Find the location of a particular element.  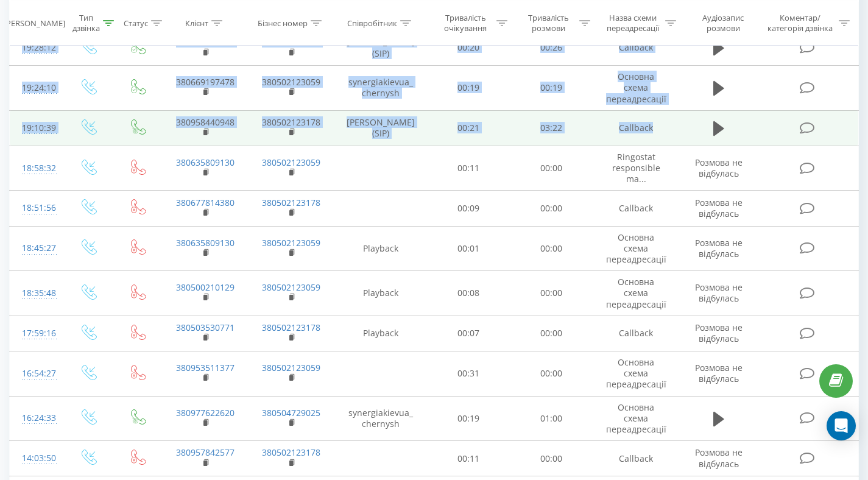

a: 380500210129 is located at coordinates (205, 287).